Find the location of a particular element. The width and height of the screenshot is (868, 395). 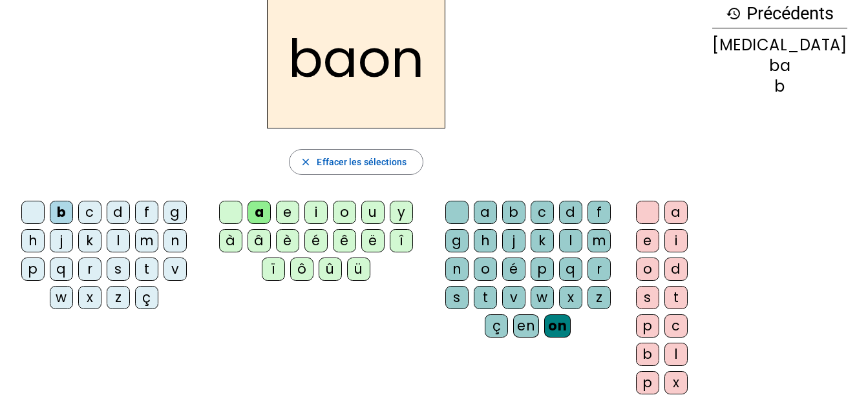

div: ô is located at coordinates (301, 269).